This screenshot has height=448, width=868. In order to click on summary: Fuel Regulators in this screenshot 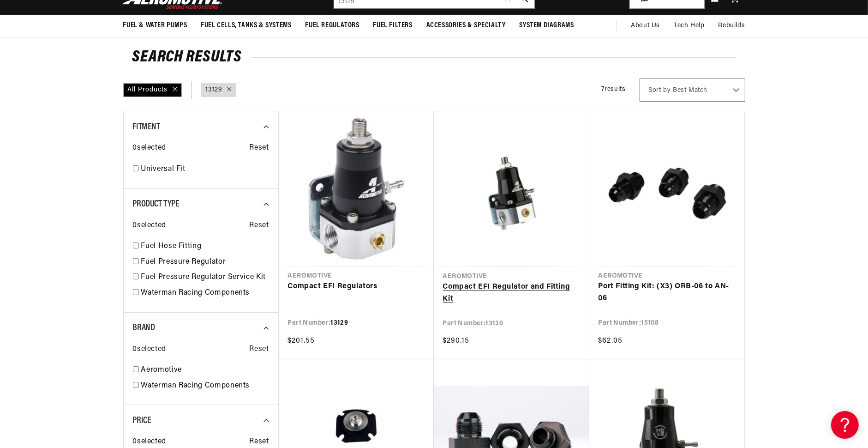, I will do `click(332, 26)`.